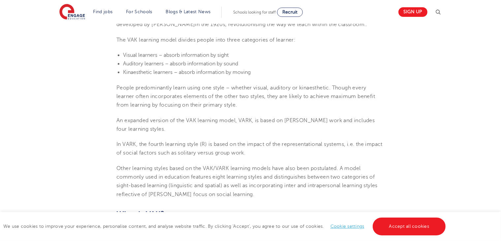 This screenshot has width=501, height=241. What do you see at coordinates (409, 226) in the screenshot?
I see `a: Accept all cookies` at bounding box center [409, 226].